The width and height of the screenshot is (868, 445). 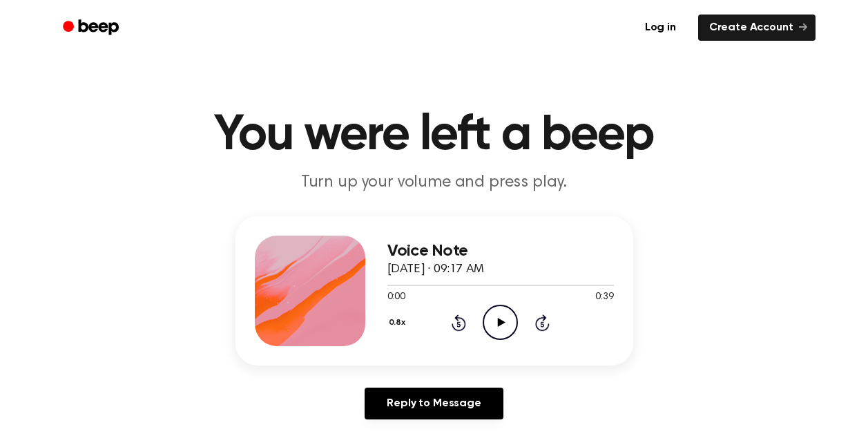 I want to click on h3: Voice Note, so click(x=501, y=251).